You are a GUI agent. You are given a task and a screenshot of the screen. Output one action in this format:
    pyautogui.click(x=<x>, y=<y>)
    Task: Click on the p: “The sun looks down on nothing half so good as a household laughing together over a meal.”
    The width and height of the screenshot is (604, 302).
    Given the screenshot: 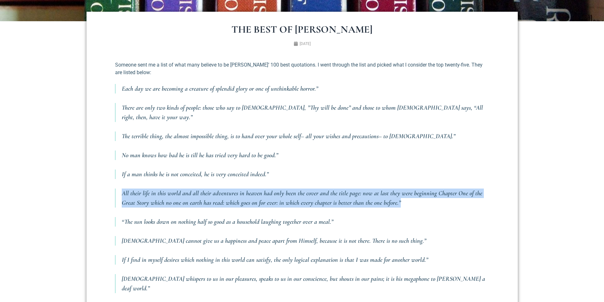 What is the action you would take?
    pyautogui.click(x=305, y=222)
    